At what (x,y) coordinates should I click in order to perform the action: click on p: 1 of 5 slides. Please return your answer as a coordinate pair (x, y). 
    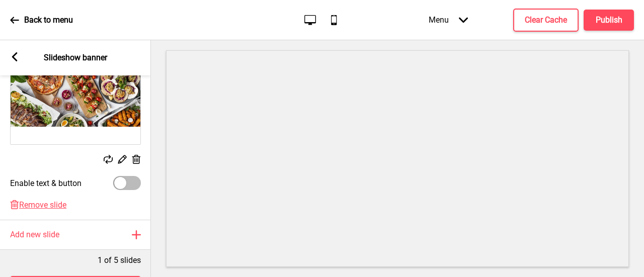
    Looking at the image, I should click on (119, 260).